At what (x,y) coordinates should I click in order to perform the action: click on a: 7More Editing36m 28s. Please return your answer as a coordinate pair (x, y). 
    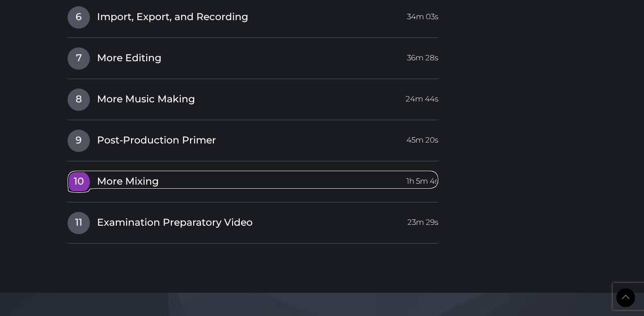
    Looking at the image, I should click on (253, 56).